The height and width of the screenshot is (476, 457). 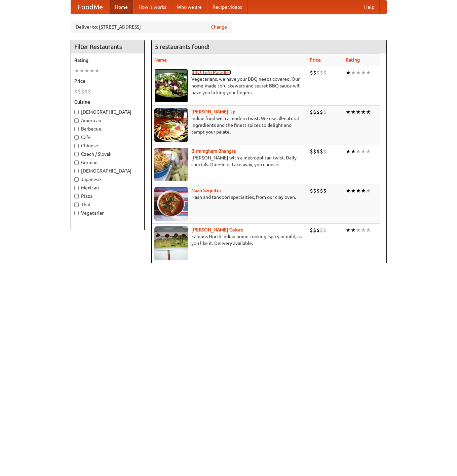 What do you see at coordinates (152, 7) in the screenshot?
I see `a: How it works` at bounding box center [152, 7].